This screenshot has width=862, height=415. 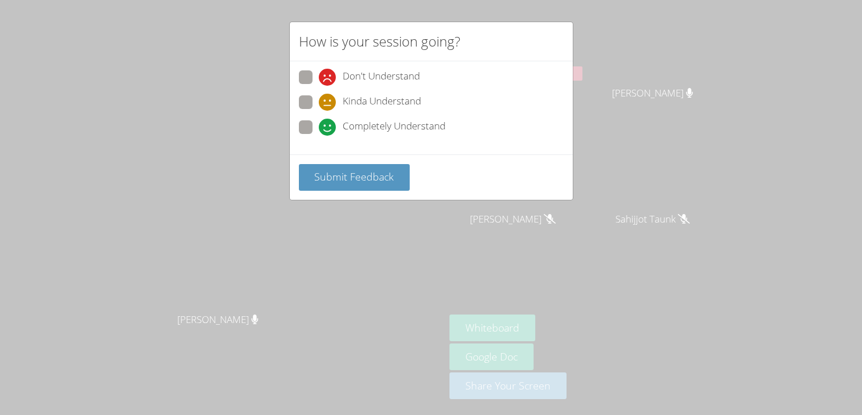 What do you see at coordinates (394, 127) in the screenshot?
I see `span: Completely Understand` at bounding box center [394, 127].